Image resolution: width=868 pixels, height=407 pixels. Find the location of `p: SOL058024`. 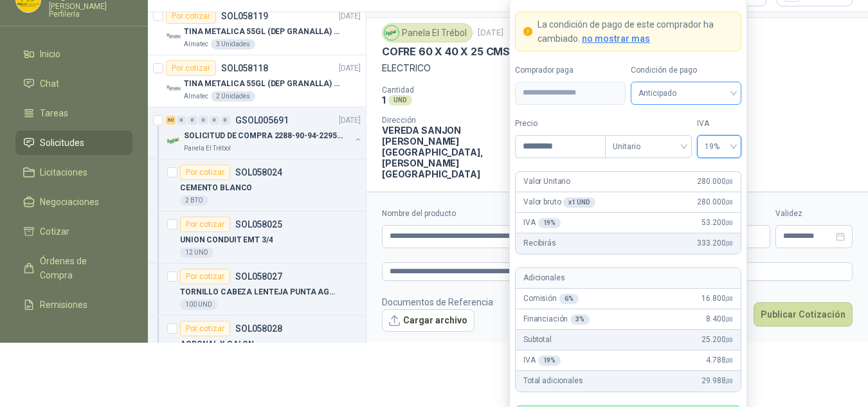

p: SOL058024 is located at coordinates (258, 172).